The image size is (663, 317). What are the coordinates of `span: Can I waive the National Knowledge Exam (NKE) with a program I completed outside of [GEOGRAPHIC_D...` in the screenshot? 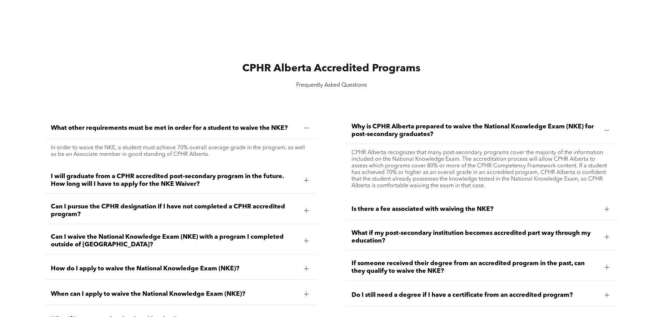 It's located at (174, 241).